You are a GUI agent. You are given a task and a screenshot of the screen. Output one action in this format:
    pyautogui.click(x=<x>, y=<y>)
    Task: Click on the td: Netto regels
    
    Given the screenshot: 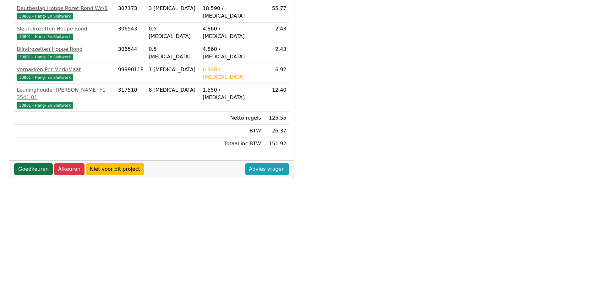 What is the action you would take?
    pyautogui.click(x=232, y=118)
    